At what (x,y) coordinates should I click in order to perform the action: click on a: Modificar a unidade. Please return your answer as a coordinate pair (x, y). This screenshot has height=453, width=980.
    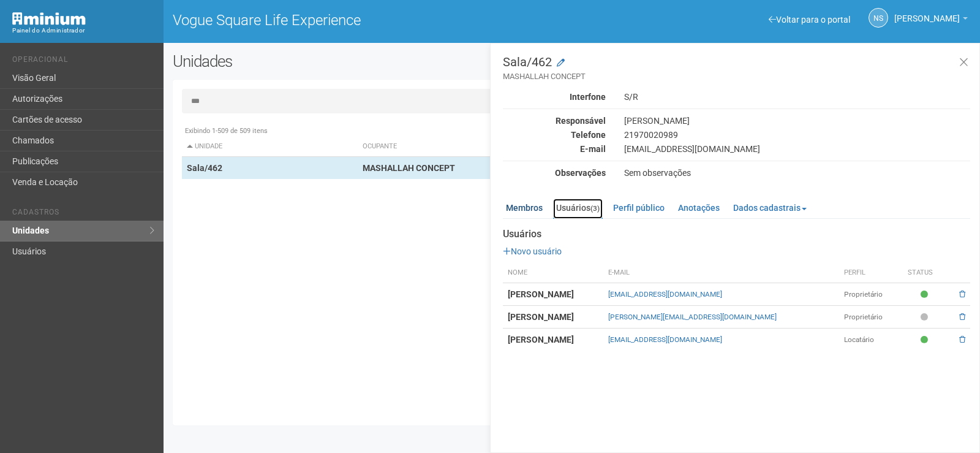
    Looking at the image, I should click on (561, 63).